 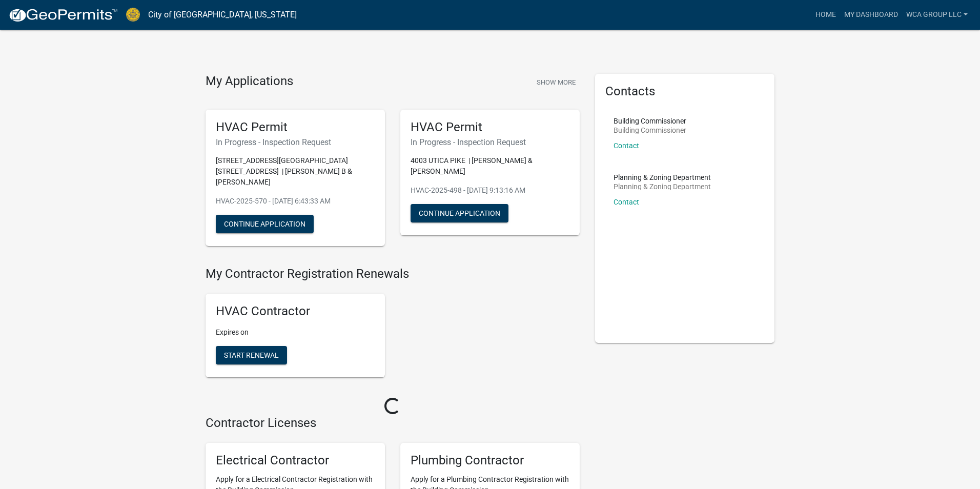 What do you see at coordinates (393, 423) in the screenshot?
I see `h4: Contractor Licenses` at bounding box center [393, 423].